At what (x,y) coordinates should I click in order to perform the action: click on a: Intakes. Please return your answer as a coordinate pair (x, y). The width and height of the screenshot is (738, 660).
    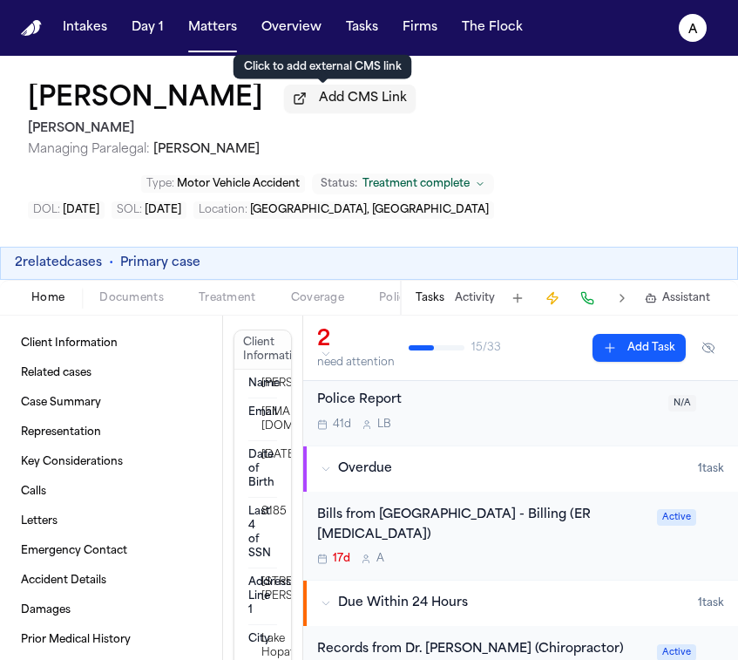
    Looking at the image, I should click on (85, 28).